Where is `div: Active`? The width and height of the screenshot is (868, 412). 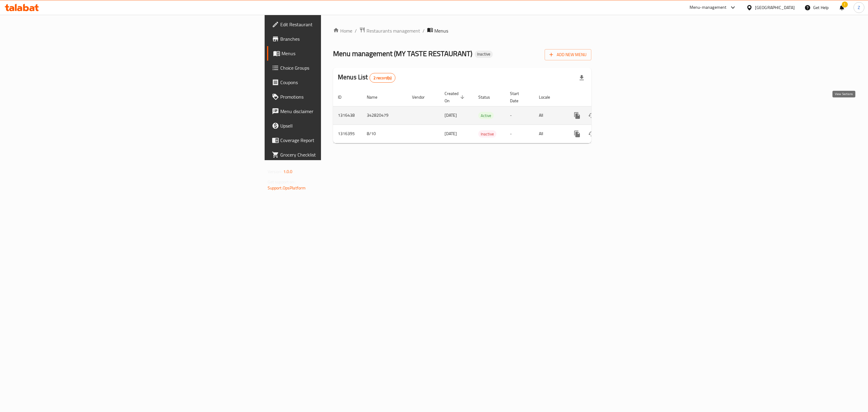 div: Active is located at coordinates (486, 115).